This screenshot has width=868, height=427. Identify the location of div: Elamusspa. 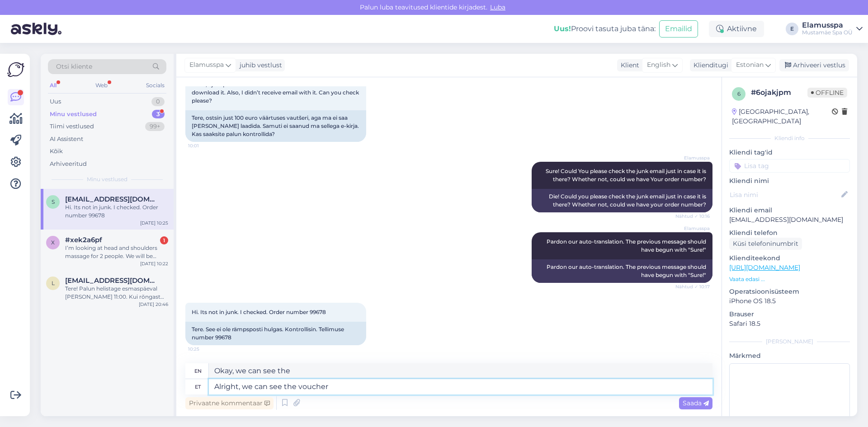
(827, 25).